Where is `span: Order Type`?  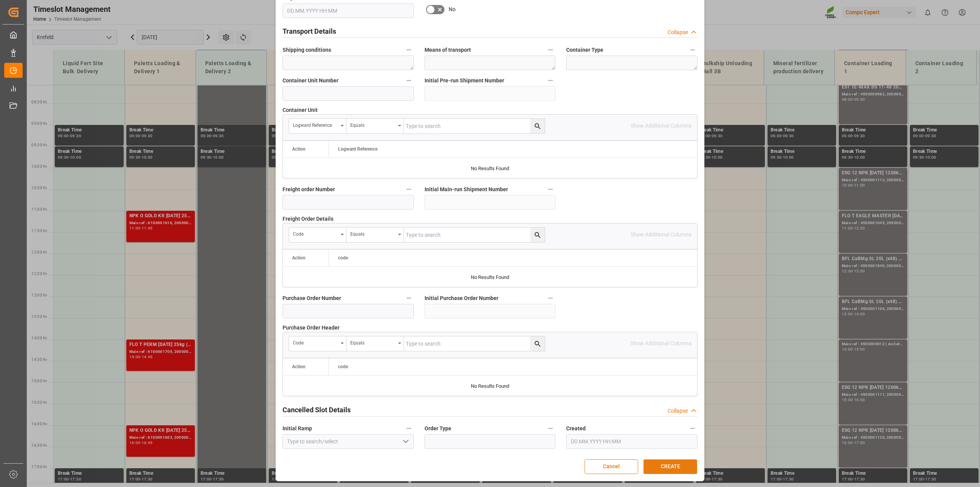
span: Order Type is located at coordinates (438, 428).